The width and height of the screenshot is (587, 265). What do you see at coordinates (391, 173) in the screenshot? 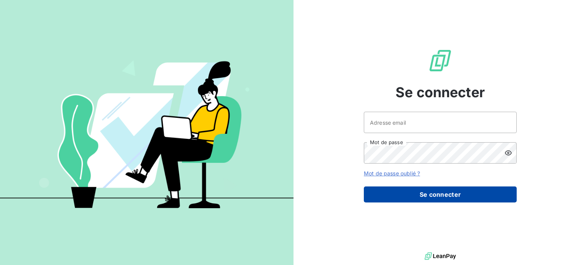
I see `a: Mot de passe oublié ?` at bounding box center [391, 173].